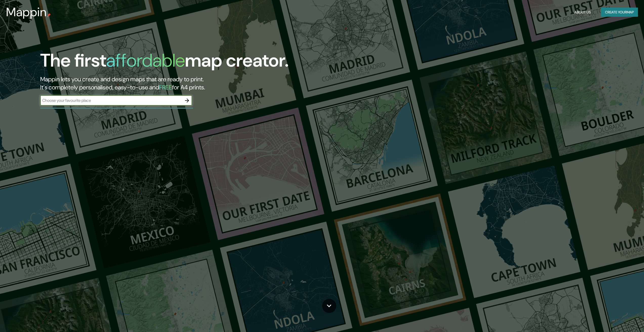 Image resolution: width=644 pixels, height=332 pixels. I want to click on input: Choose your favourite place, so click(111, 100).